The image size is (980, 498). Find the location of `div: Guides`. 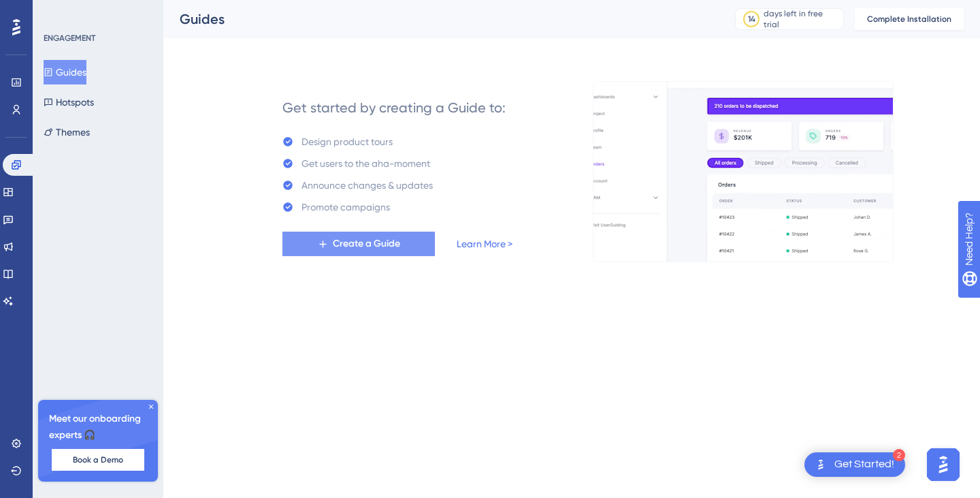

div: Guides is located at coordinates (441, 19).